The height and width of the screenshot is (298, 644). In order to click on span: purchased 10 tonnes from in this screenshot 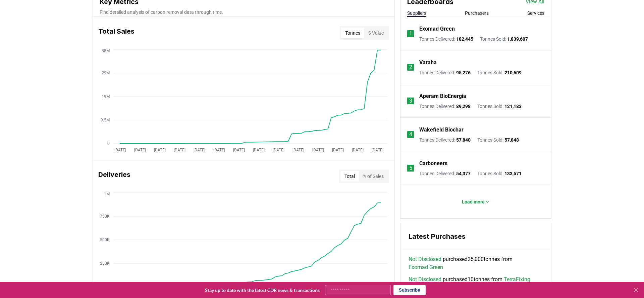, I will do `click(469, 279)`.